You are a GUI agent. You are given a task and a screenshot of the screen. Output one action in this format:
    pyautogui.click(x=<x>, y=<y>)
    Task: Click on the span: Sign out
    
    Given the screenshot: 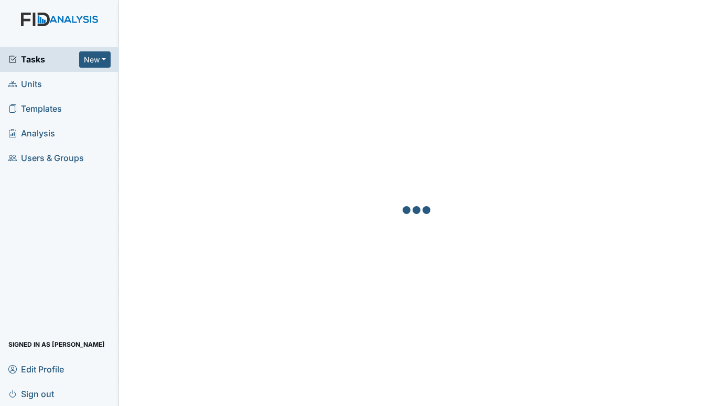 What is the action you would take?
    pyautogui.click(x=31, y=393)
    